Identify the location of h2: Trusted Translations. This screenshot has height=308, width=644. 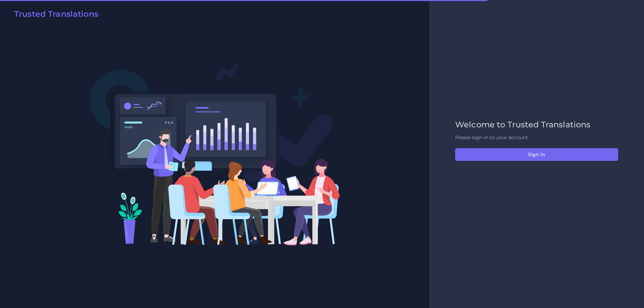
(56, 14).